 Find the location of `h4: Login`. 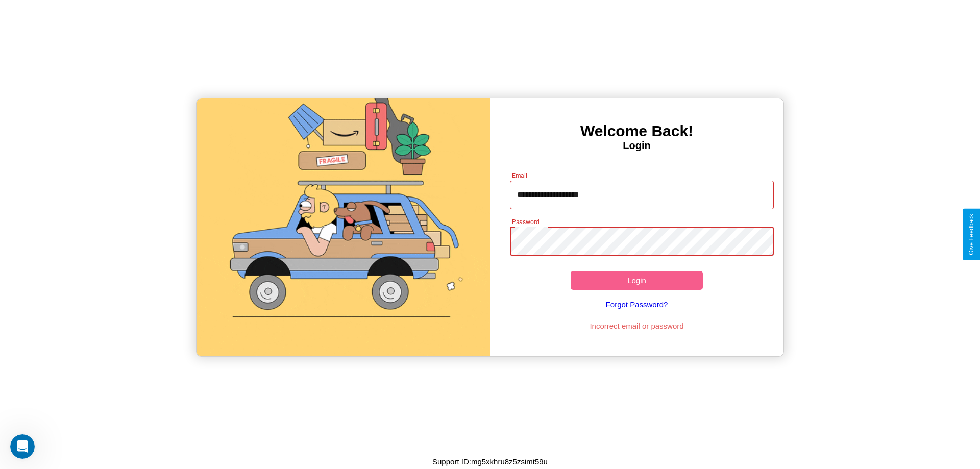

h4: Login is located at coordinates (637, 145).